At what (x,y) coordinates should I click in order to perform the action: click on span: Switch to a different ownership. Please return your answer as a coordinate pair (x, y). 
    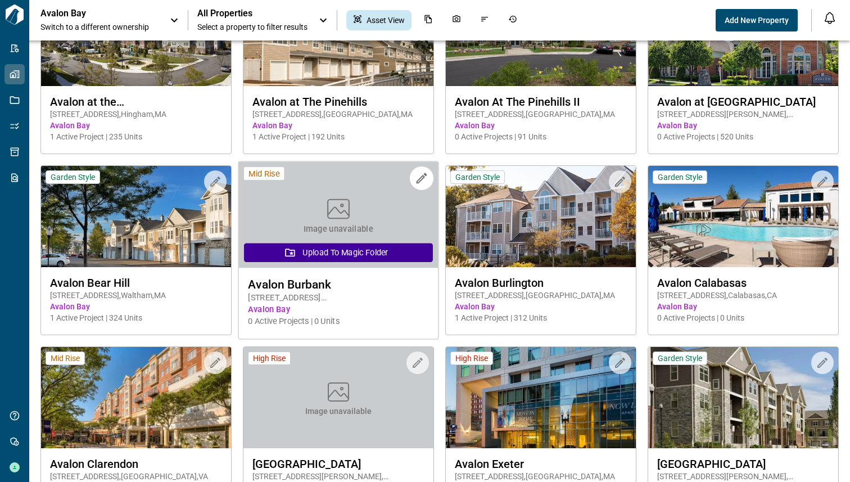
    Looking at the image, I should click on (99, 27).